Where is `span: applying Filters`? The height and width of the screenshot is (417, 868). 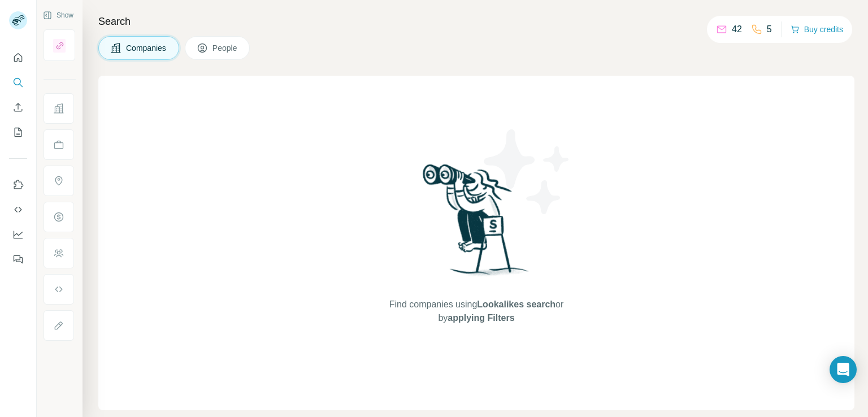 span: applying Filters is located at coordinates (481, 318).